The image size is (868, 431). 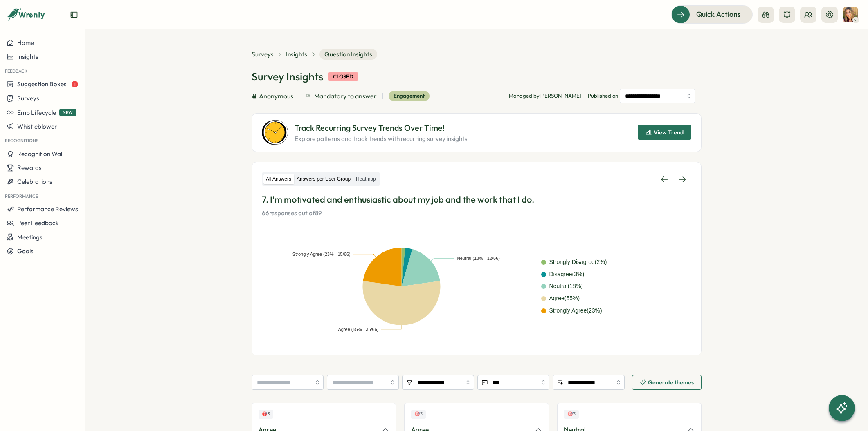 I want to click on span: Quick Actions, so click(x=718, y=15).